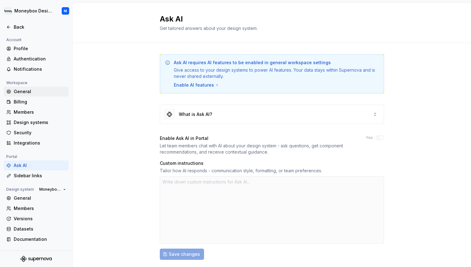  Describe the element at coordinates (65, 11) in the screenshot. I see `div: M` at that location.